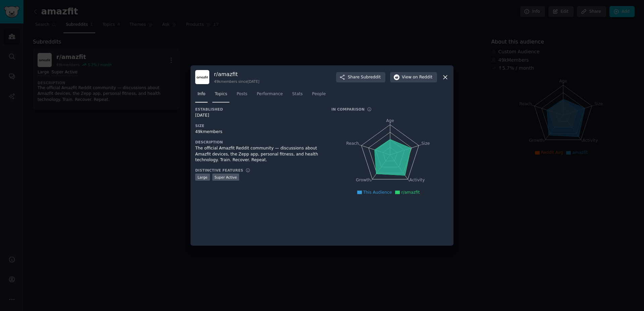 This screenshot has width=644, height=311. I want to click on span: on Reddit, so click(422, 78).